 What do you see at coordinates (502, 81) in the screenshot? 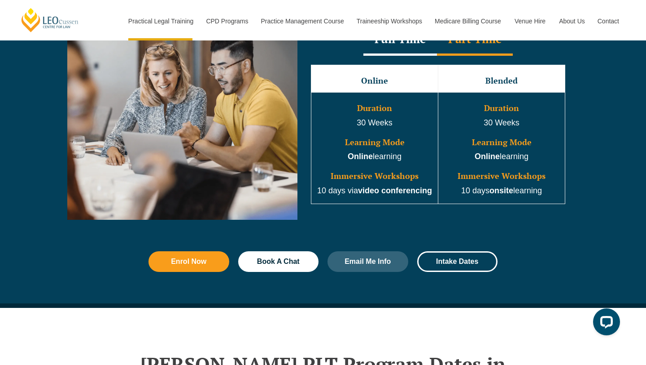
I see `h3: Blended` at bounding box center [502, 81].